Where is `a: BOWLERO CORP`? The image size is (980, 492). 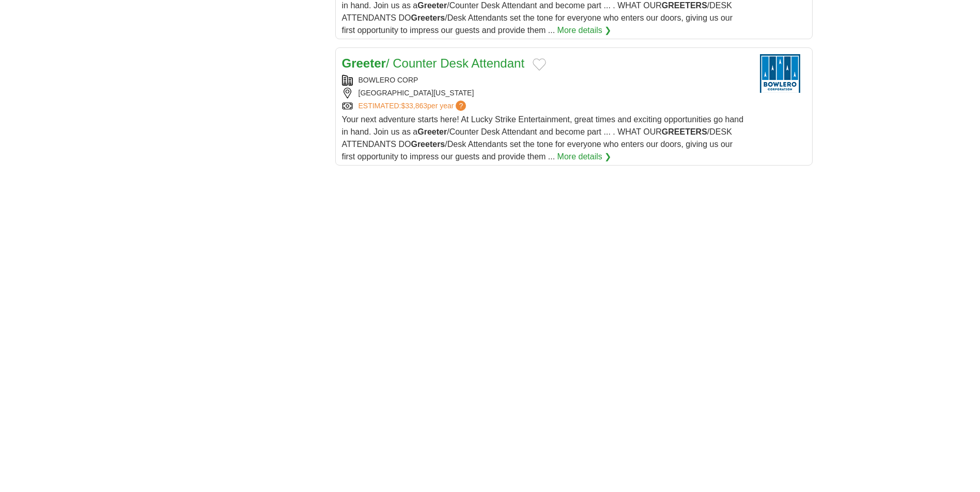
a: BOWLERO CORP is located at coordinates (388, 80).